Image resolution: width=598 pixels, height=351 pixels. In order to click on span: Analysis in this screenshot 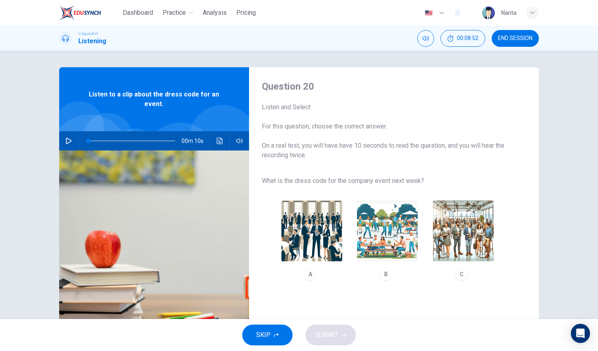, I will do `click(215, 13)`.